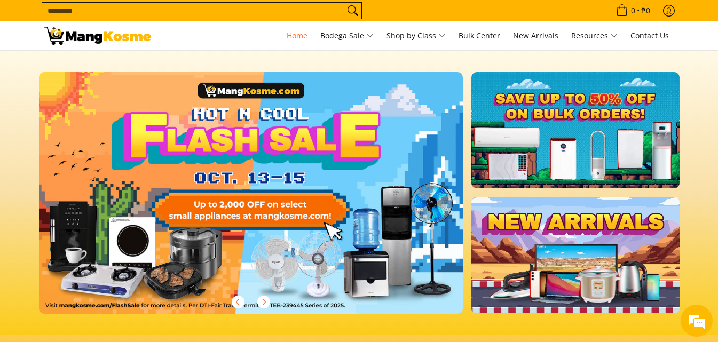 Image resolution: width=718 pixels, height=342 pixels. I want to click on a: Bodega Sale, so click(347, 36).